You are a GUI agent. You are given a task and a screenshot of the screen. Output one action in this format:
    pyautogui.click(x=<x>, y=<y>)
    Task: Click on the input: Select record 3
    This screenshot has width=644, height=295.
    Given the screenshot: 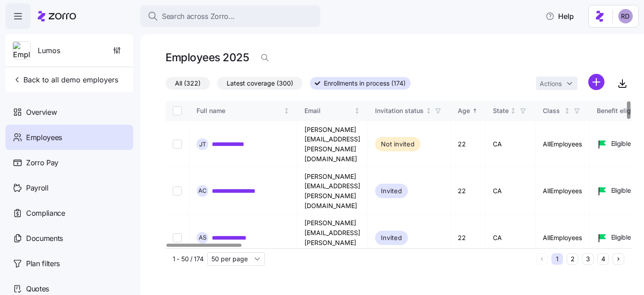 What is the action you would take?
    pyautogui.click(x=177, y=238)
    